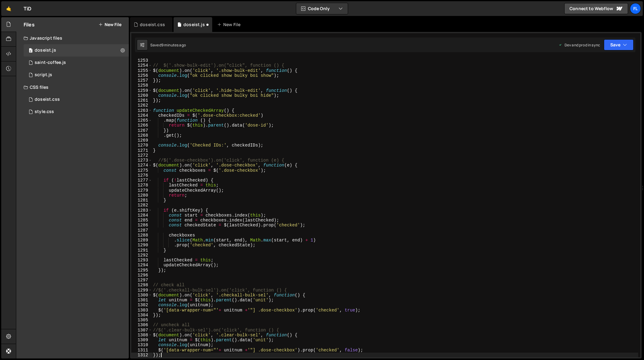 This screenshot has width=644, height=360. Describe the element at coordinates (142, 285) in the screenshot. I see `div: 1298` at that location.